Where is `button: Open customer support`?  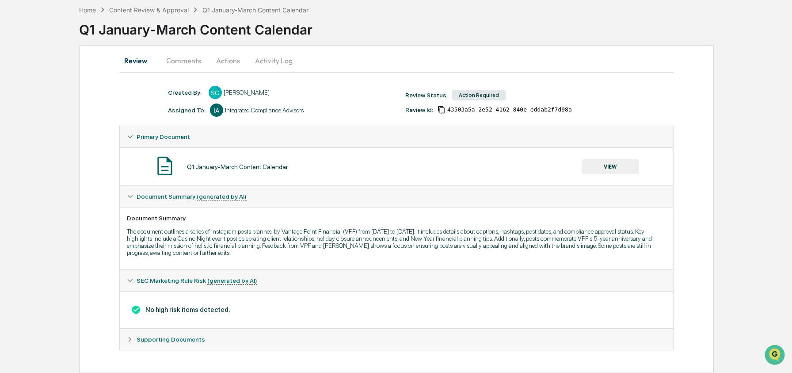
button: Open customer support is located at coordinates (11, 11).